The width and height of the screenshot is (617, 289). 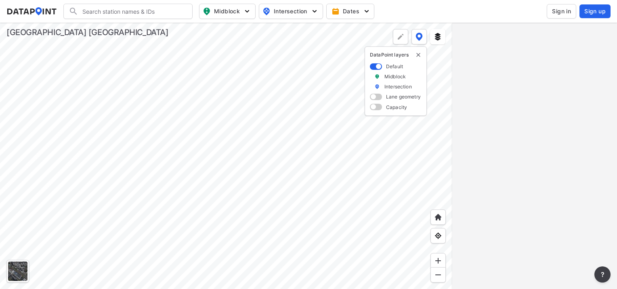 What do you see at coordinates (561, 11) in the screenshot?
I see `a: Sign in` at bounding box center [561, 11].